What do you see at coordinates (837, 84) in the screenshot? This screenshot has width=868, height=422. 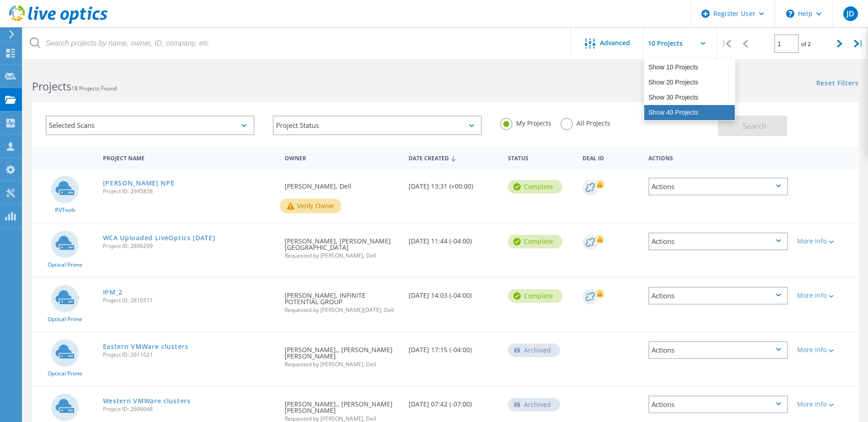 I see `a: Reset Filters` at bounding box center [837, 84].